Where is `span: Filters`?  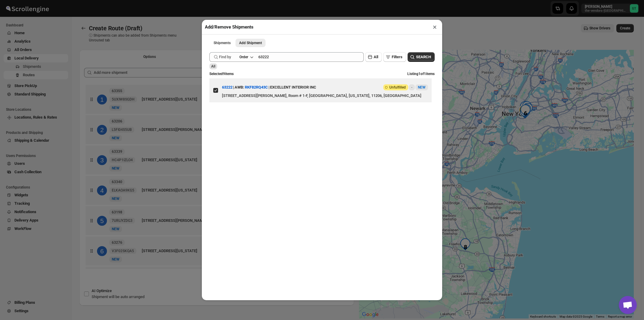 span: Filters is located at coordinates (397, 57).